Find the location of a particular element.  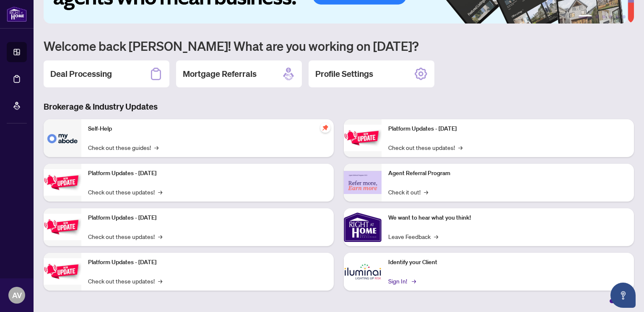

button: 6 is located at coordinates (624, 17).